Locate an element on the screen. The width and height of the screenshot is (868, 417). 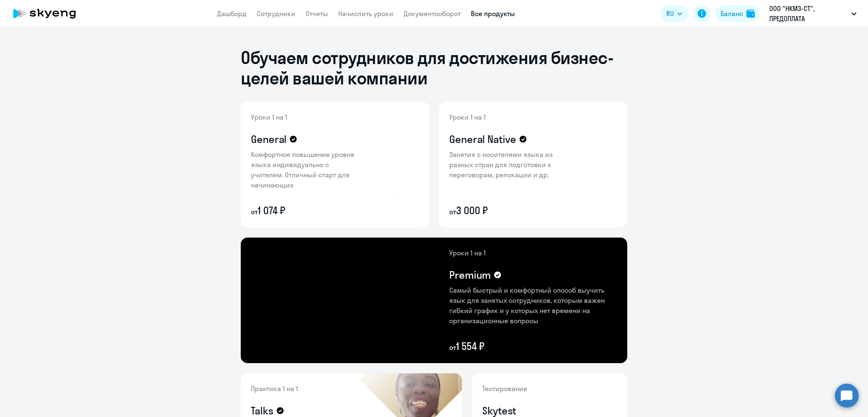
h4: General Native is located at coordinates (482, 139).